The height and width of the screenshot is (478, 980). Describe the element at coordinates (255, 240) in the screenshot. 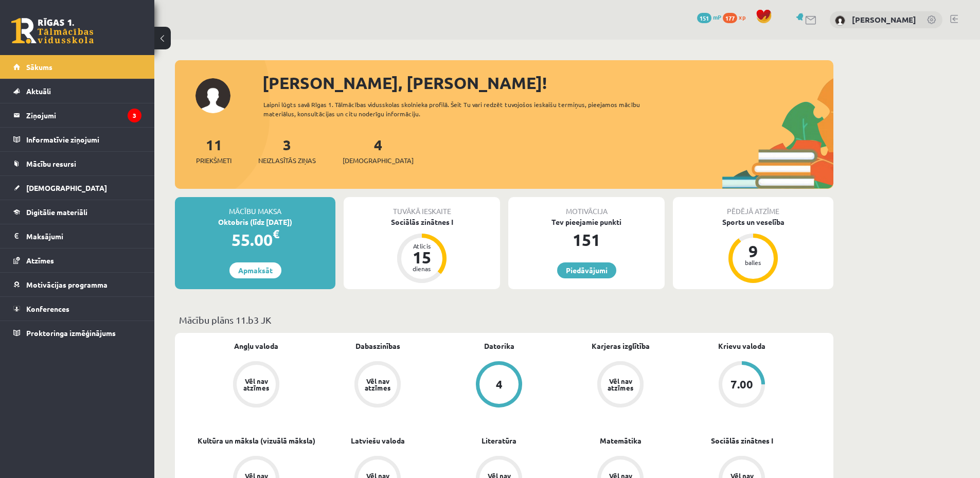

I see `div: 55.00` at that location.